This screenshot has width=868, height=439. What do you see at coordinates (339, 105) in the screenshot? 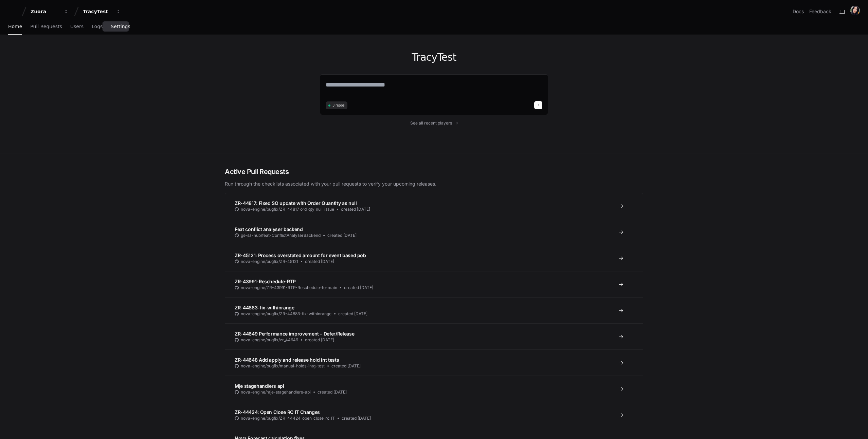
I see `span: 3 repos` at bounding box center [339, 105].